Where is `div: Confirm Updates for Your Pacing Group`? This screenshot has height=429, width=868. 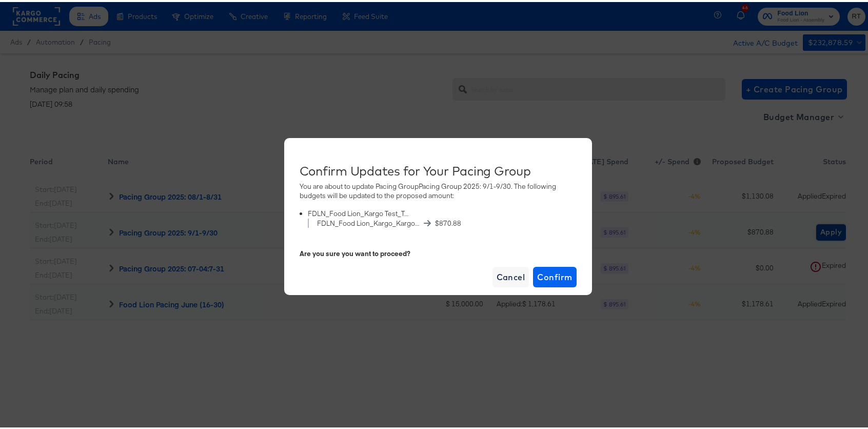 div: Confirm Updates for Your Pacing Group is located at coordinates (438, 169).